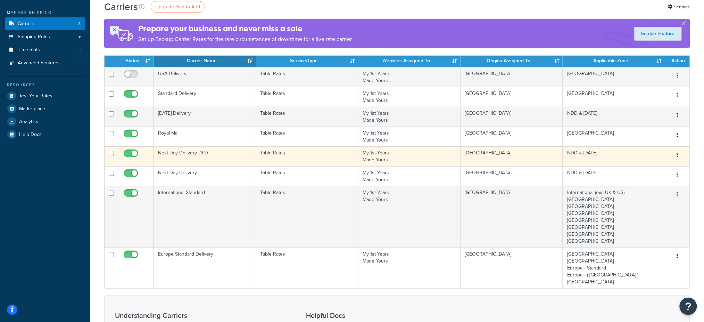 Image resolution: width=704 pixels, height=322 pixels. What do you see at coordinates (29, 50) in the screenshot?
I see `span: Time Slots` at bounding box center [29, 50].